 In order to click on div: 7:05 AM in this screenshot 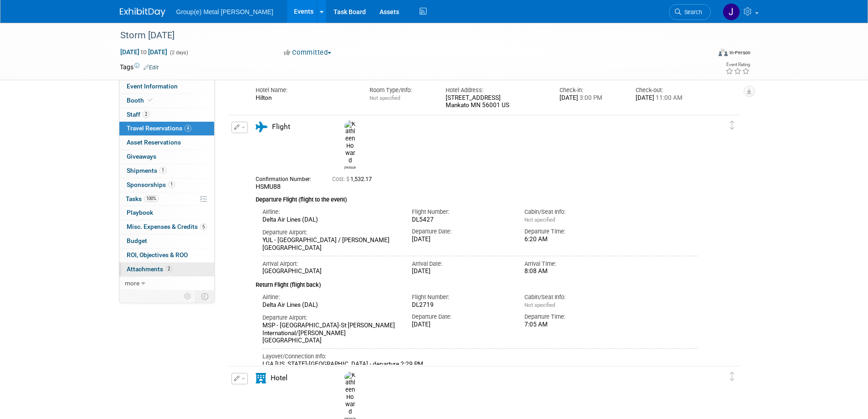, I will do `click(574, 324)`.